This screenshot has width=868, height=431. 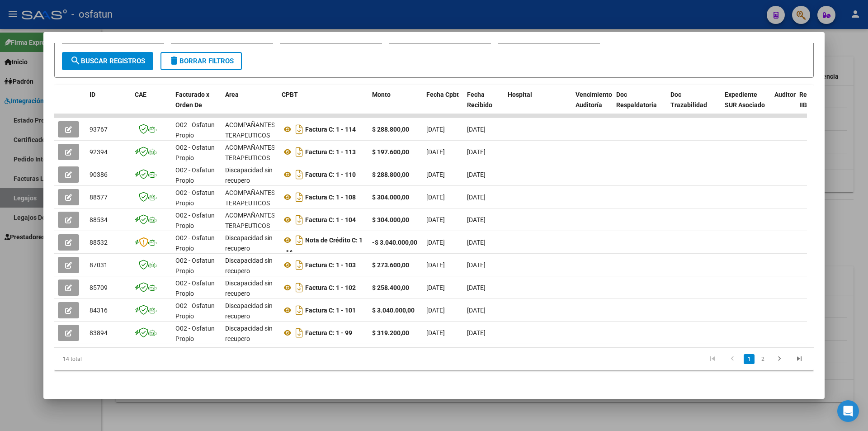 I want to click on span: 92394, so click(x=99, y=152).